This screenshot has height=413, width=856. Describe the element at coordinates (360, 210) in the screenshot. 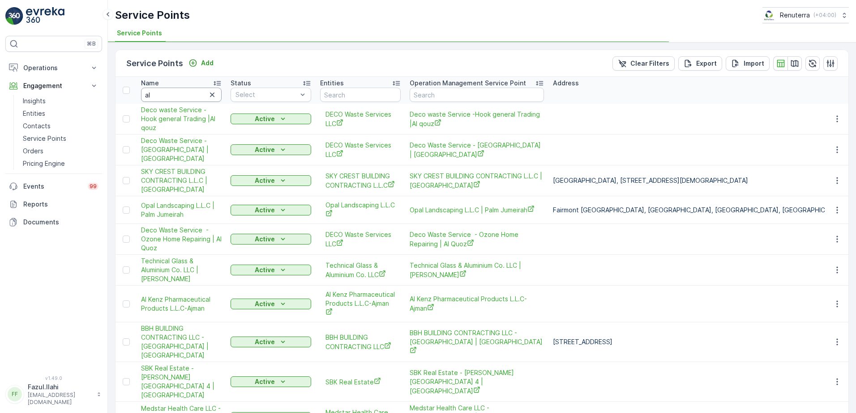

I see `span: Opal Landscaping L.L.C` at that location.